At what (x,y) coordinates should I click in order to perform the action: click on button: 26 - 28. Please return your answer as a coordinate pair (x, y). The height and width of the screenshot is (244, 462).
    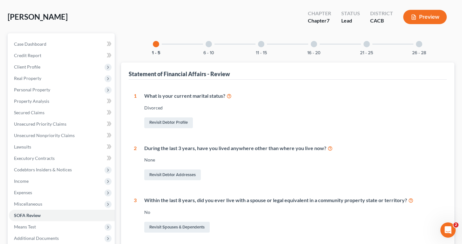
    Looking at the image, I should click on (419, 53).